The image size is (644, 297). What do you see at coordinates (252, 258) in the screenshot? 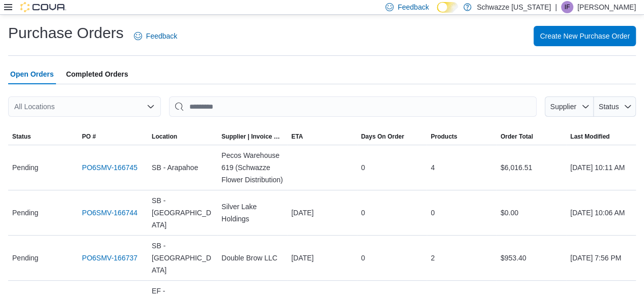
I see `div: Double Brow LLC` at bounding box center [252, 258].